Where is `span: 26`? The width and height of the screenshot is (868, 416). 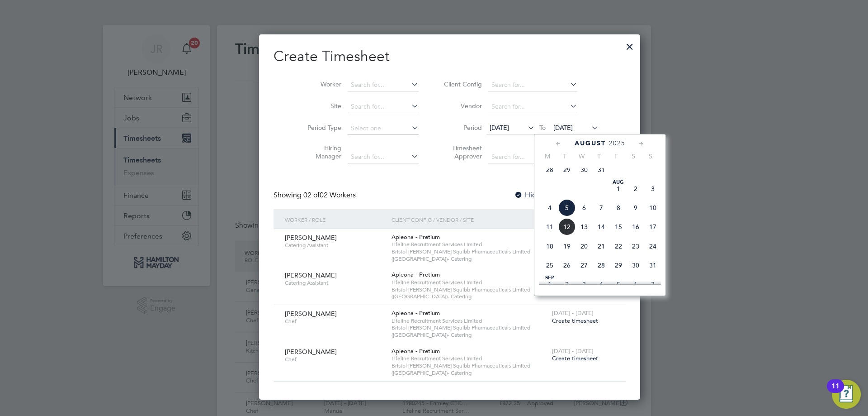 span: 26 is located at coordinates (567, 265).